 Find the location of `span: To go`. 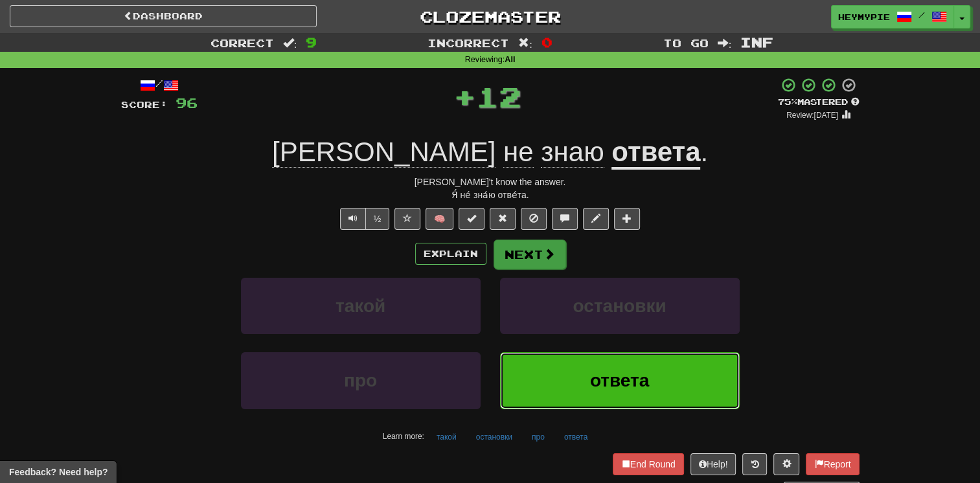

span: To go is located at coordinates (686, 43).